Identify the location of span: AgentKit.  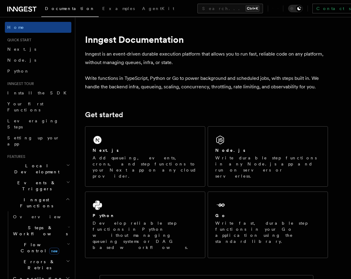
(158, 9).